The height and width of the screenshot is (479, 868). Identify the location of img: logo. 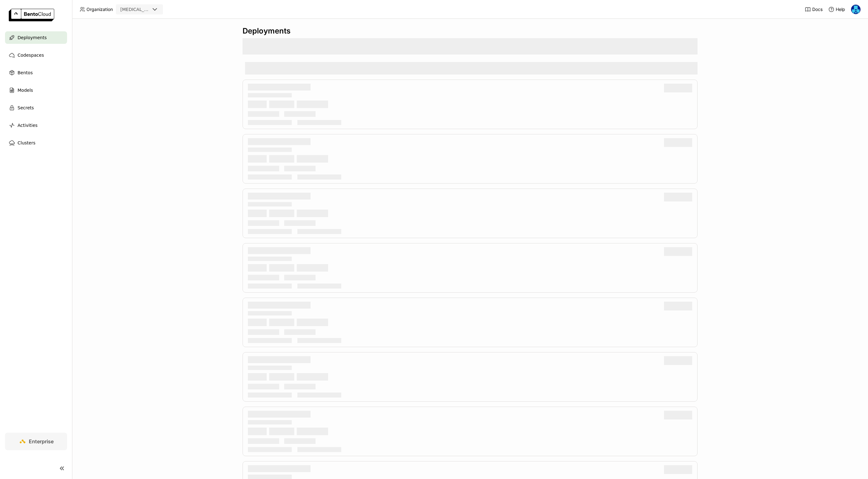
(31, 15).